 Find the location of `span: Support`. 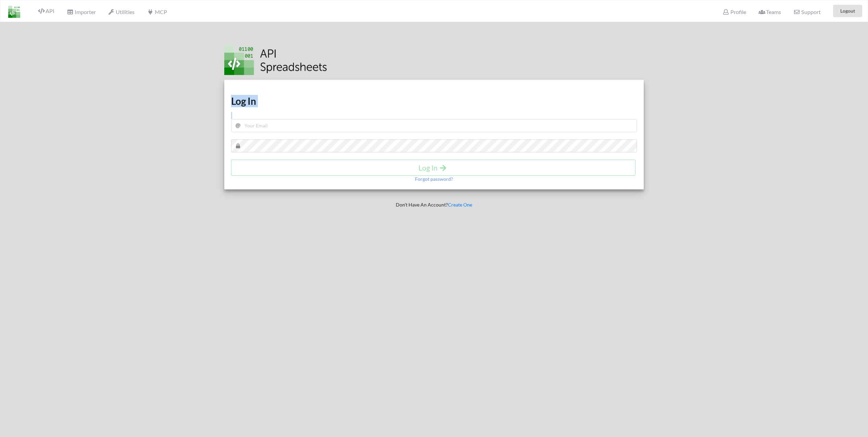

span: Support is located at coordinates (807, 12).